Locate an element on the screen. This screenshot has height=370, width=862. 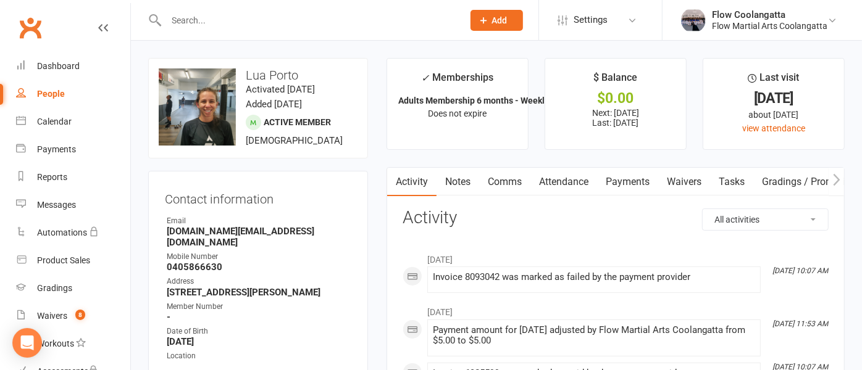
a: Notes is located at coordinates (457, 182).